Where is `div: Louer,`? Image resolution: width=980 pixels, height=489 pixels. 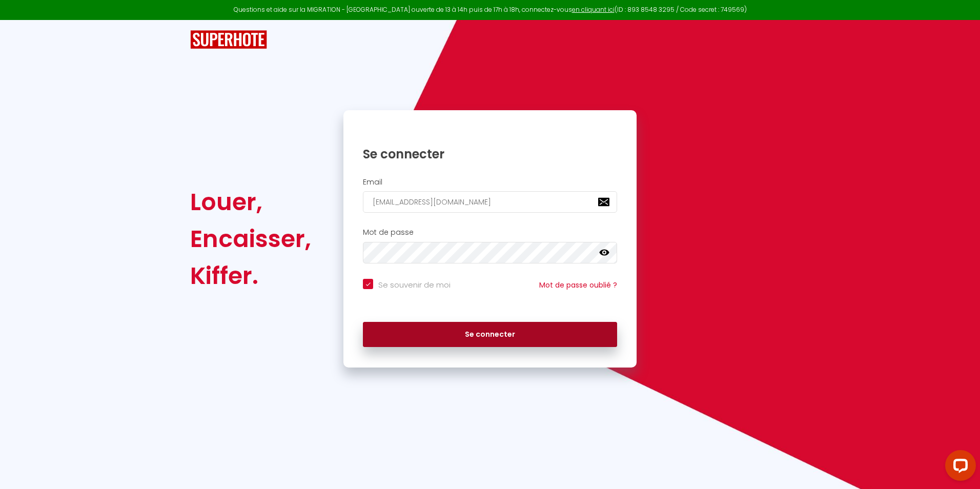
div: Louer, is located at coordinates (251, 202).